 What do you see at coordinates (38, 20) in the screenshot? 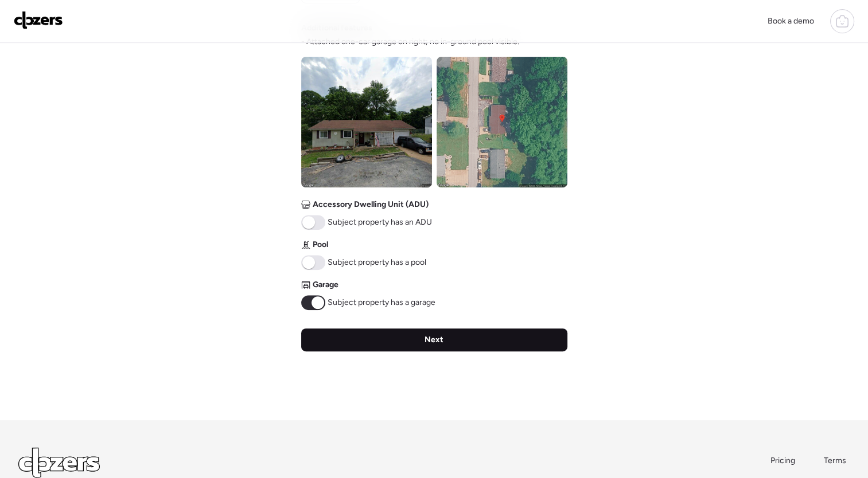
I see `img: Logo` at bounding box center [38, 20].